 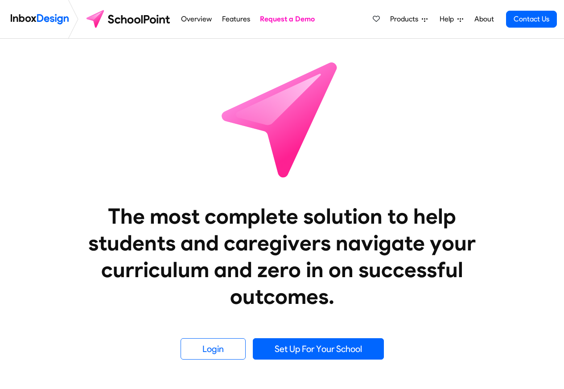 I want to click on img: schoolpoint logo, so click(x=129, y=19).